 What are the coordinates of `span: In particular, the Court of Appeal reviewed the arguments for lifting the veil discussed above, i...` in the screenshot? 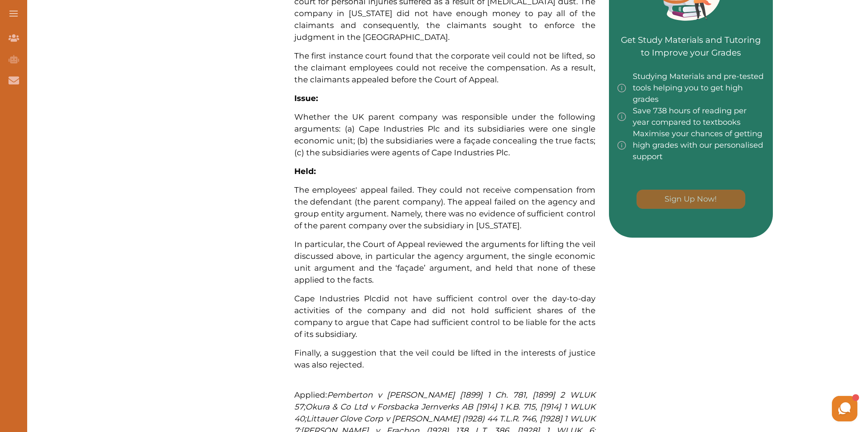 It's located at (445, 262).